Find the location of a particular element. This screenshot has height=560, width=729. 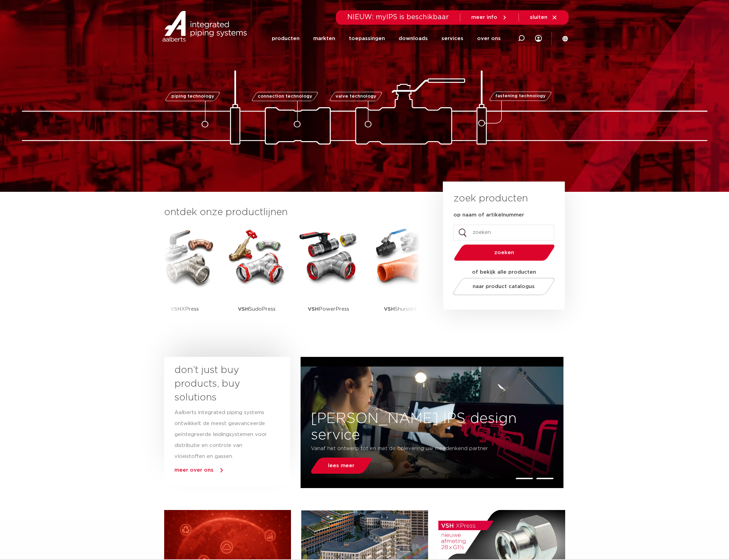

a: markten is located at coordinates (324, 39).